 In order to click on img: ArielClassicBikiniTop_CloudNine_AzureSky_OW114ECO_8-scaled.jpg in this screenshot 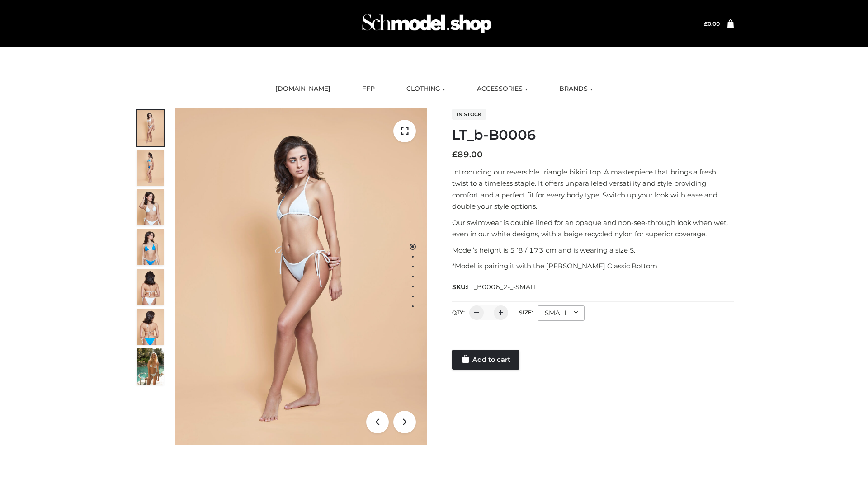, I will do `click(150, 327)`.